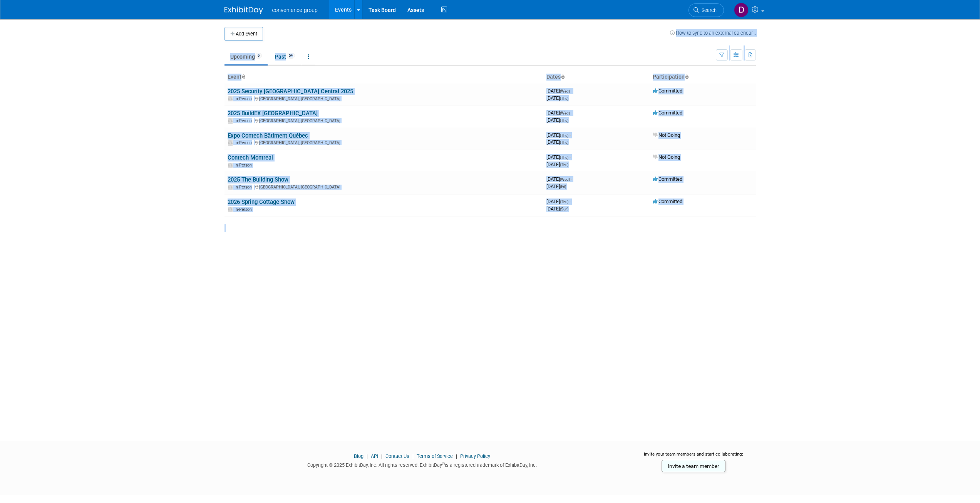 This screenshot has width=980, height=503. What do you see at coordinates (422, 464) in the screenshot?
I see `div: Copyright © 2025 ExhibitDay, Inc. All rights reserved. ExhibitDay is a registered trademark of Ex...` at bounding box center [422, 464].